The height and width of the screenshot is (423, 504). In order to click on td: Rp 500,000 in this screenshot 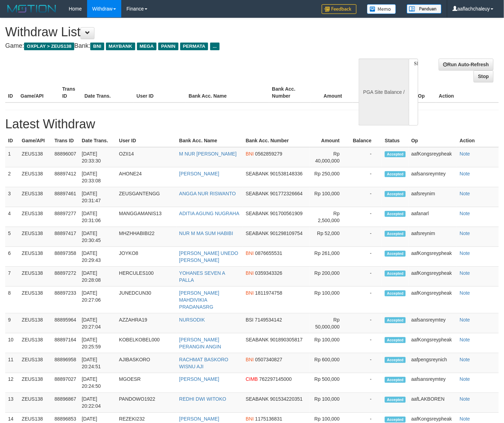, I will do `click(330, 383)`.